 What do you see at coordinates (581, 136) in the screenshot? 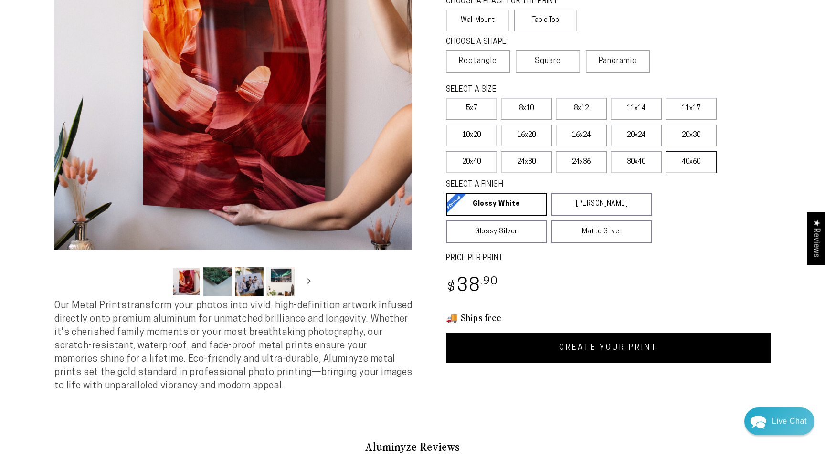
I see `label: 16x24` at bounding box center [581, 136].